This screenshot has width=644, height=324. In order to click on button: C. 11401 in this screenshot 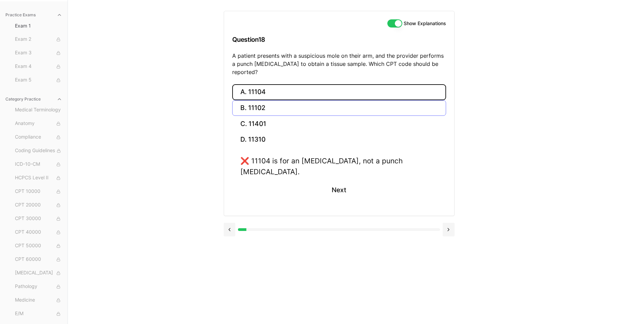, I will do `click(339, 123)`.